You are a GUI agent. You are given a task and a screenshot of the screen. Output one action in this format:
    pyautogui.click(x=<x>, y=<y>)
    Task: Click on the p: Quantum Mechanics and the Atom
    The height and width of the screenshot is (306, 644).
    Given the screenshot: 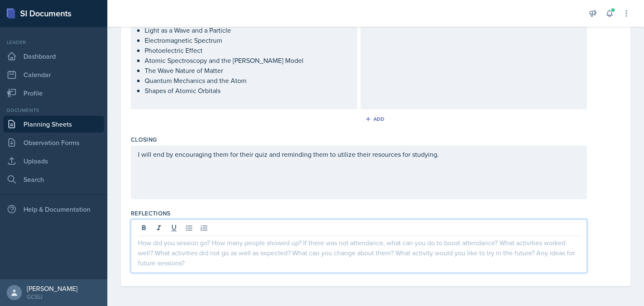 What is the action you would take?
    pyautogui.click(x=247, y=80)
    